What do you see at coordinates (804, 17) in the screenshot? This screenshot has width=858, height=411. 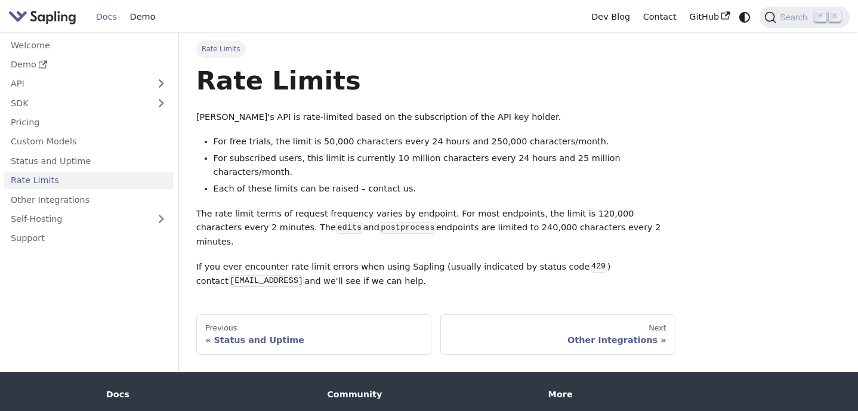 I see `button: Search (Command+K)` at bounding box center [804, 17].